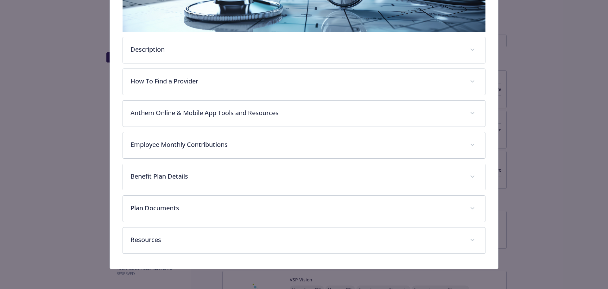 The height and width of the screenshot is (289, 608). I want to click on div: Employee Monthly Contributions, so click(304, 145).